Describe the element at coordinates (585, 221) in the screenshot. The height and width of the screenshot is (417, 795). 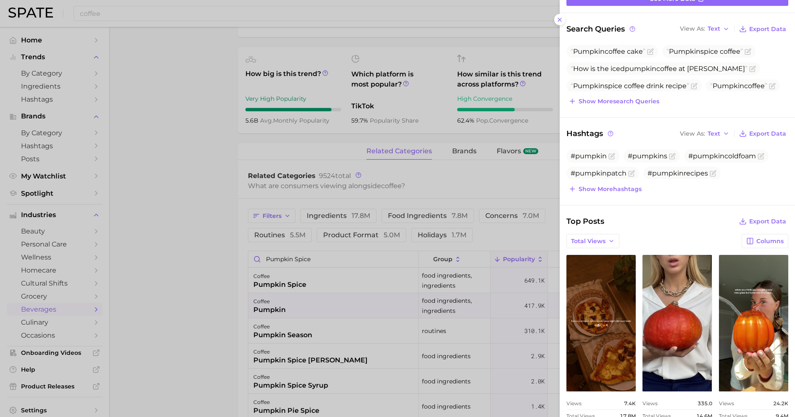
I see `span: Top Posts` at that location.